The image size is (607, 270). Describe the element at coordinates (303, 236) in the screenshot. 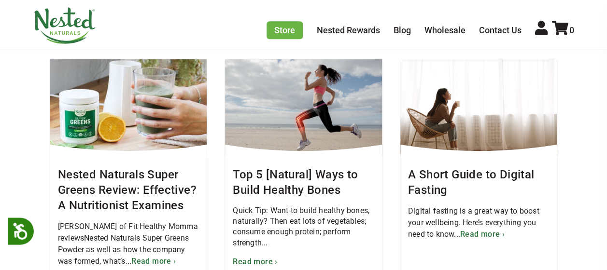

I see `a: Quick Tip: Want to build healthy bones, naturally? Then eat lots of vegetables; consume enough pr...` at that location.